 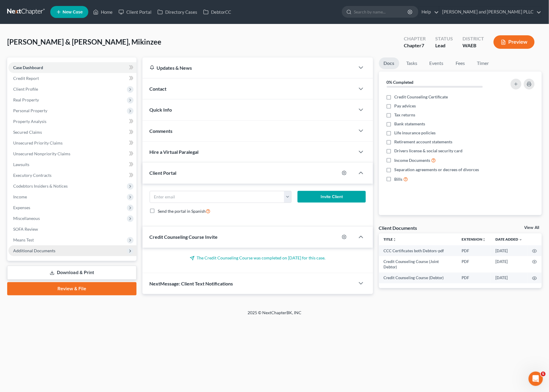 I want to click on i: expand_more, so click(x=521, y=240).